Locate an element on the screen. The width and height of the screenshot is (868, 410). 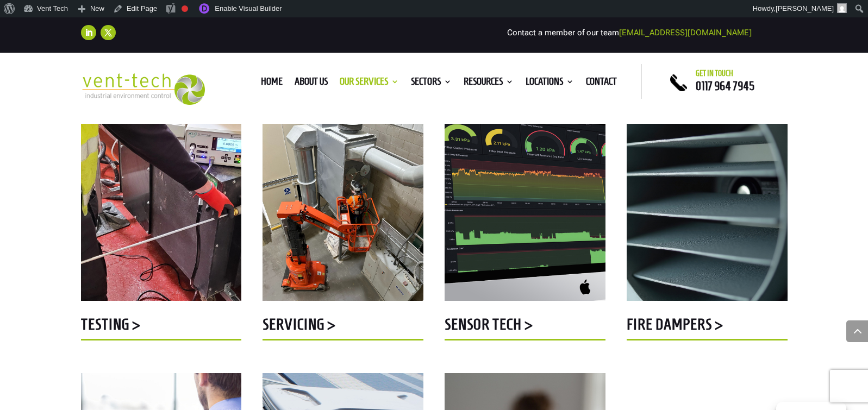
a: LEV Monitoring<br /> is located at coordinates (525, 298).